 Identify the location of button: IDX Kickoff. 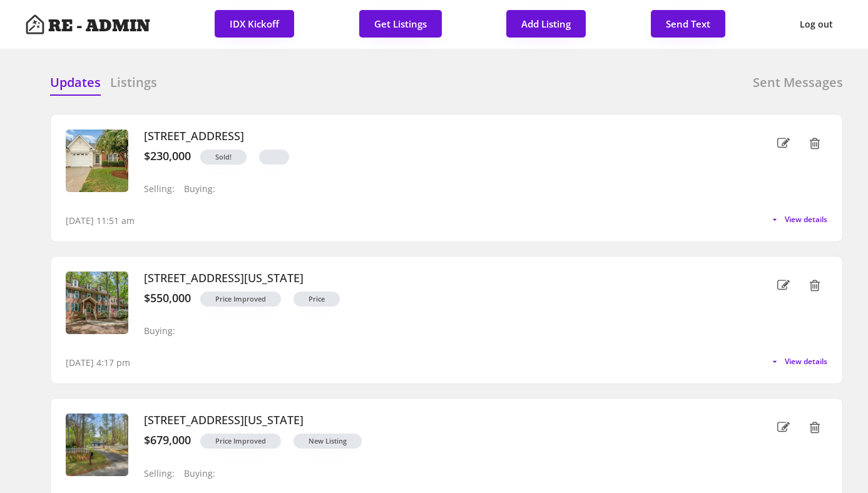
(254, 24).